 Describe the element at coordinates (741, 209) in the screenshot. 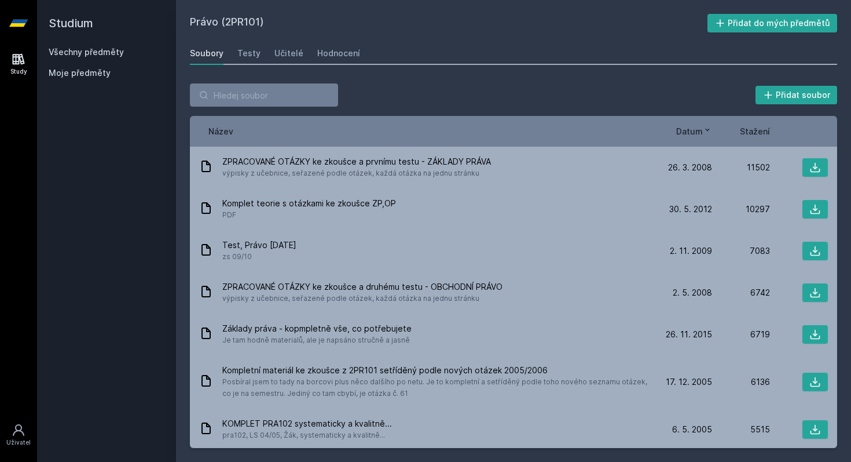

I see `div: 10297` at that location.